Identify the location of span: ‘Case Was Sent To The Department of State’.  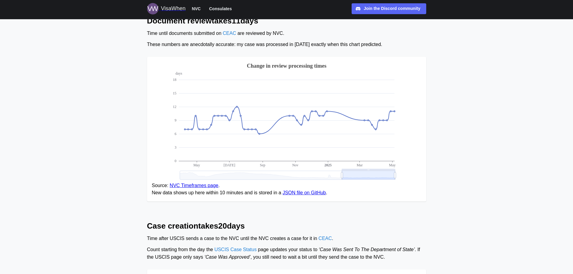
(367, 249).